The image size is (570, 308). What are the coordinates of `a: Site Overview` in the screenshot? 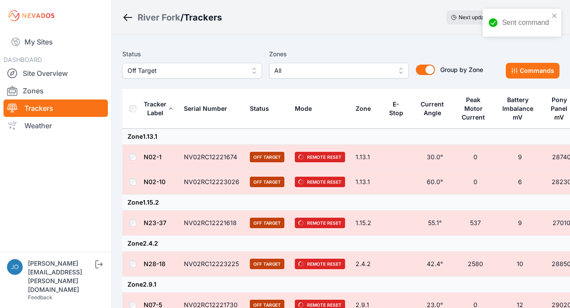 It's located at (55, 73).